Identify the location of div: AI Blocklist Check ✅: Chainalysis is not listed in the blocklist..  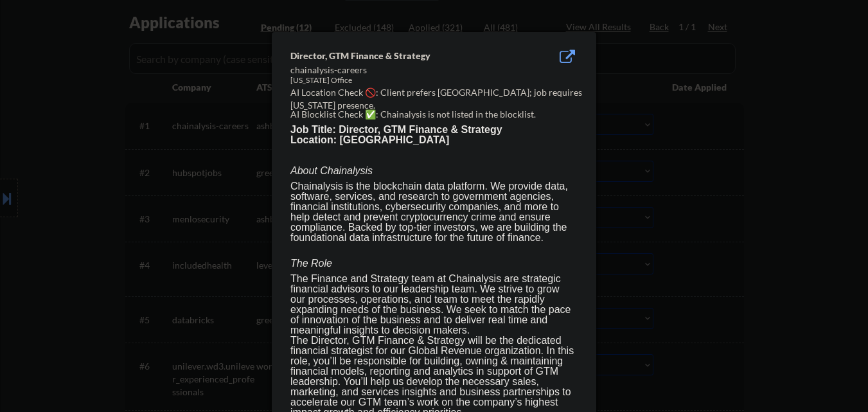
(436, 114).